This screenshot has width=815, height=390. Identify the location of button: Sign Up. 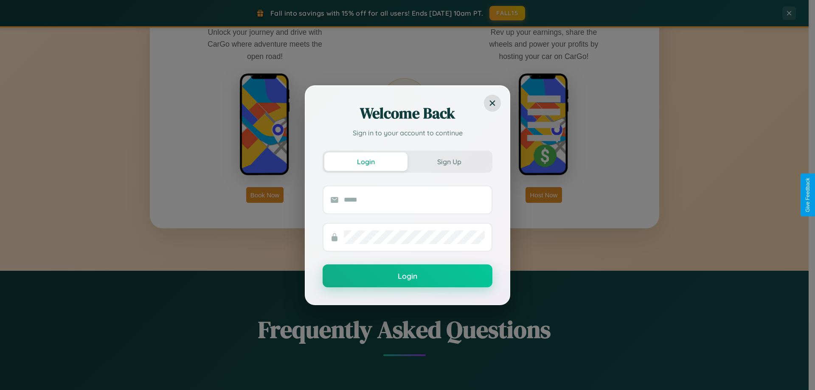
(449, 162).